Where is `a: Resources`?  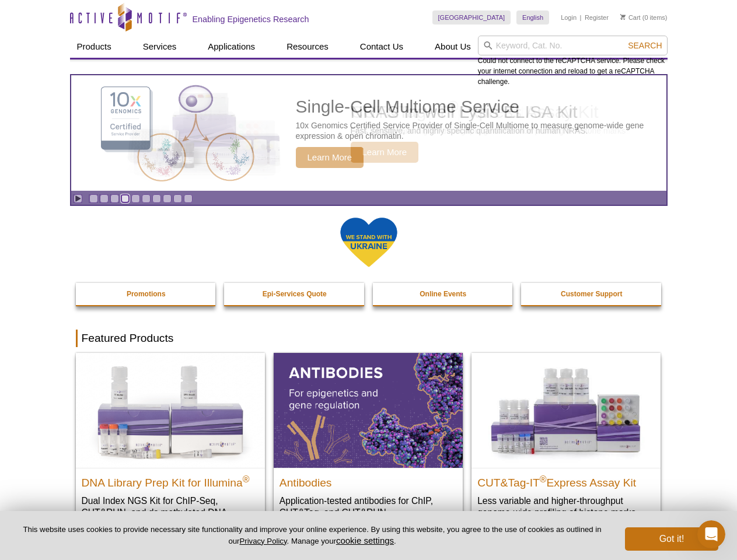
a: Resources is located at coordinates (308, 46).